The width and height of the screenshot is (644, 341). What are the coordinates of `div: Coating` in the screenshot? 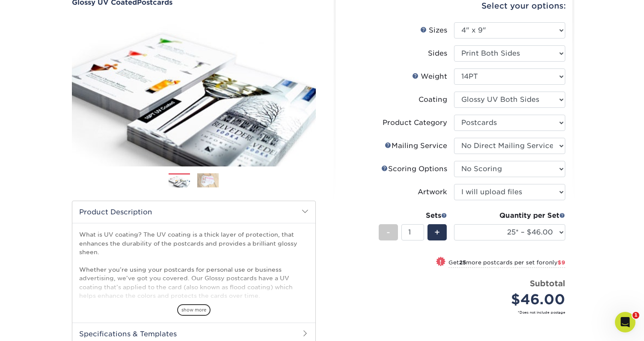 It's located at (433, 100).